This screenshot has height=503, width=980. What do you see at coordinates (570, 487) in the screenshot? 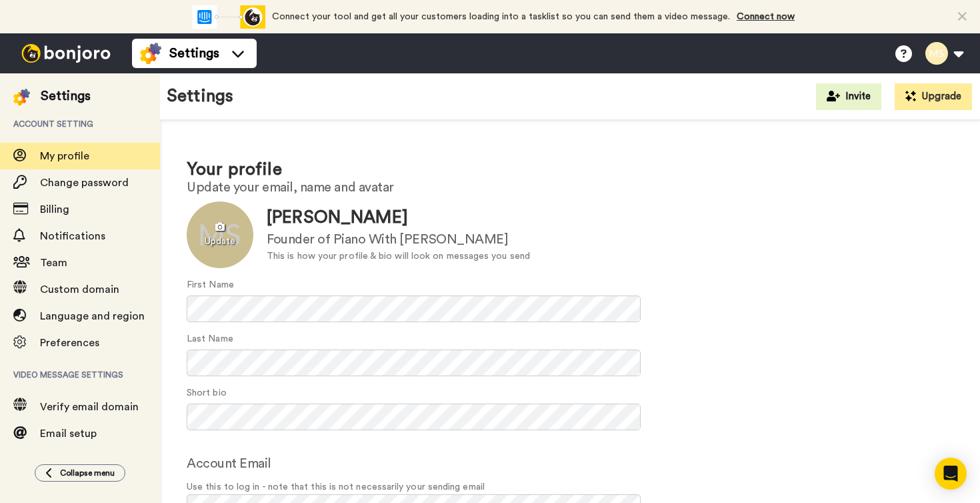
I see `span: Use this to log in - note that this is not necessarily your sending email` at bounding box center [570, 487].